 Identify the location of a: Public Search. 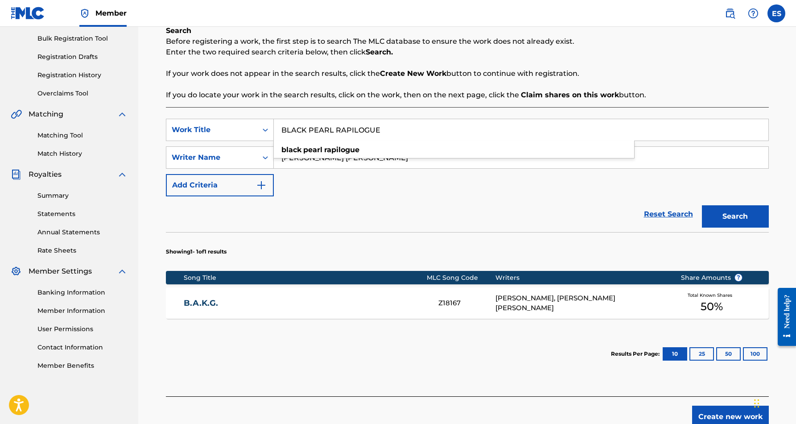
(730, 13).